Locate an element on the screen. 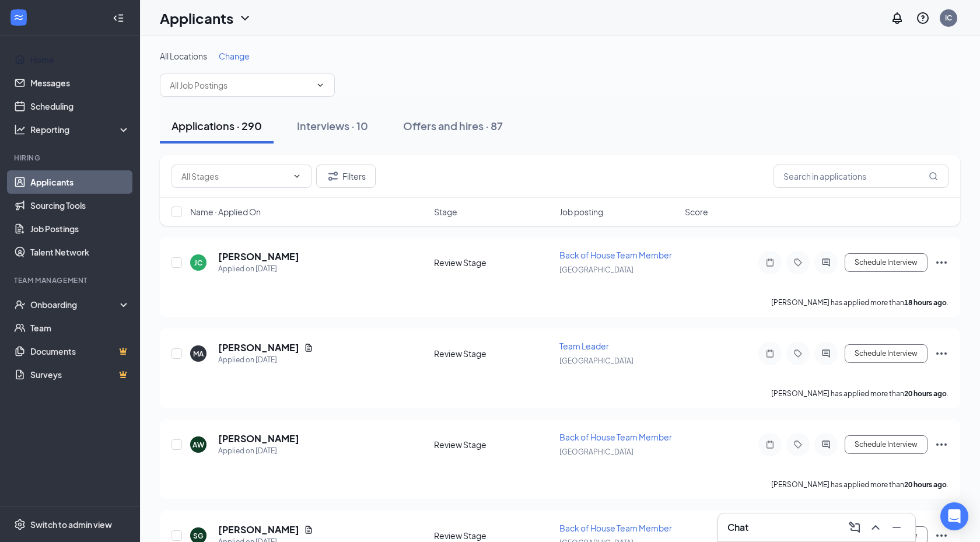  a: Job Postings is located at coordinates (80, 229).